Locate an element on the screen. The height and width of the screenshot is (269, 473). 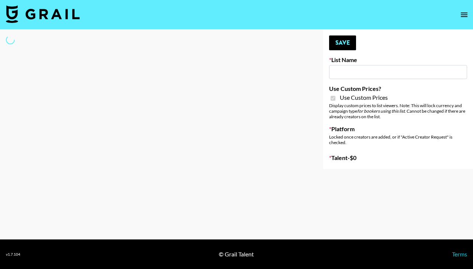
div: Locked once creators are added, or if "Active Creator Request" is checked. is located at coordinates (398, 140).